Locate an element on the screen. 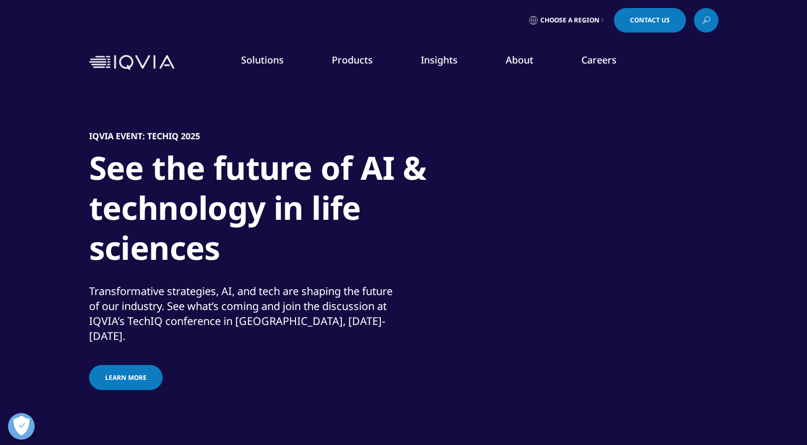 This screenshot has height=445, width=807. a: Careers is located at coordinates (599, 60).